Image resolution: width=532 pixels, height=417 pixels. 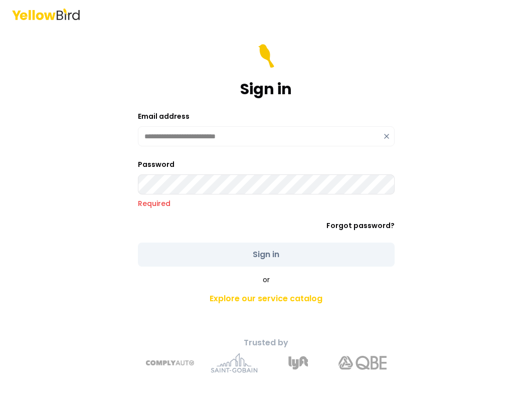 I want to click on label: Email address, so click(x=164, y=116).